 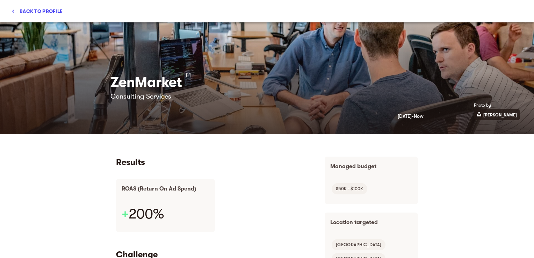 What do you see at coordinates (371, 166) in the screenshot?
I see `p: Managed budget` at bounding box center [371, 166].